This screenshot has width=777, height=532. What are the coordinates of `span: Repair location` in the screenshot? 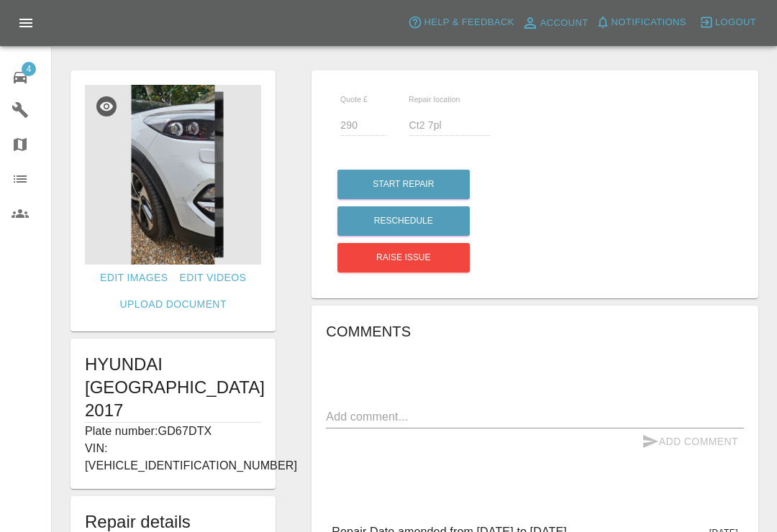 It's located at (435, 99).